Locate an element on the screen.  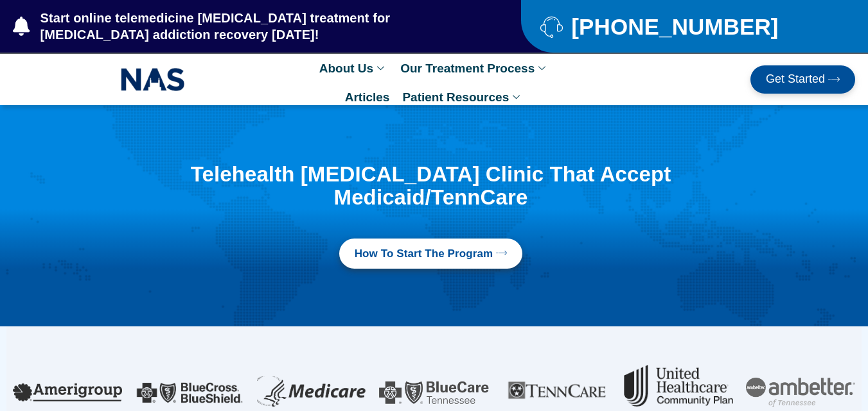
img: NAS_email_signature-removebg-preview.png is located at coordinates (153, 79).